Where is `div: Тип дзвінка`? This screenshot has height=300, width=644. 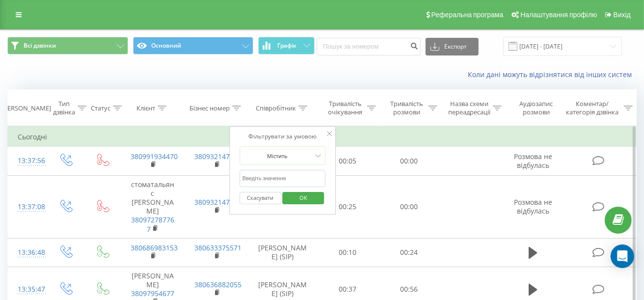 div: Тип дзвінка is located at coordinates (64, 108).